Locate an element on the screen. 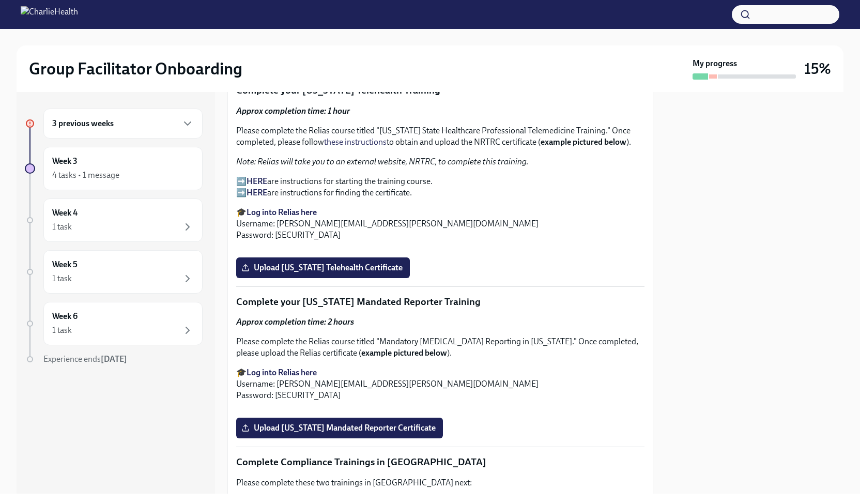 The width and height of the screenshot is (860, 504). h2: Group Facilitator Onboarding is located at coordinates (135, 69).